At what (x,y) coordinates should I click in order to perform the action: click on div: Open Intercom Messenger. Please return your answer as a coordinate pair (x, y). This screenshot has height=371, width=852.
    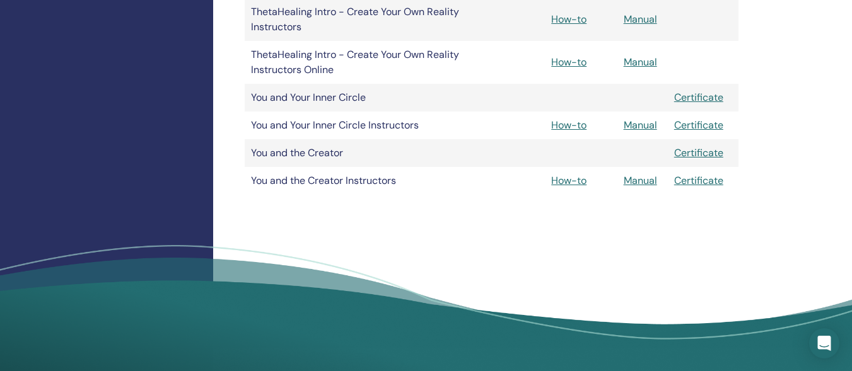
    Looking at the image, I should click on (824, 344).